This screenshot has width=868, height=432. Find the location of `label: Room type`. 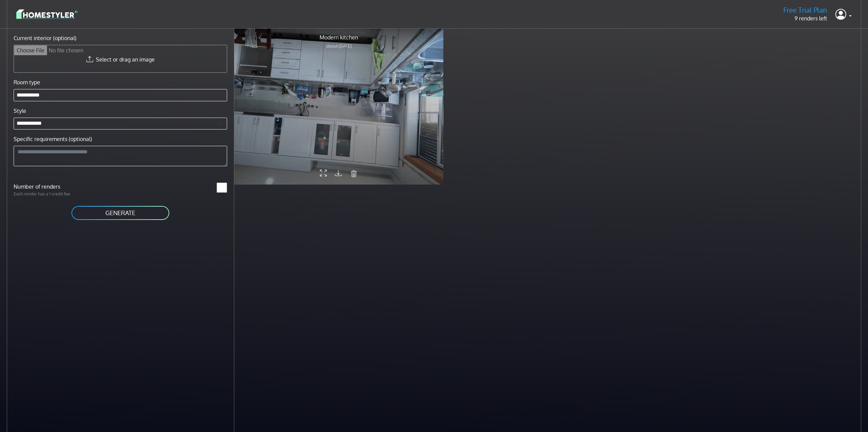

label: Room type is located at coordinates (27, 82).